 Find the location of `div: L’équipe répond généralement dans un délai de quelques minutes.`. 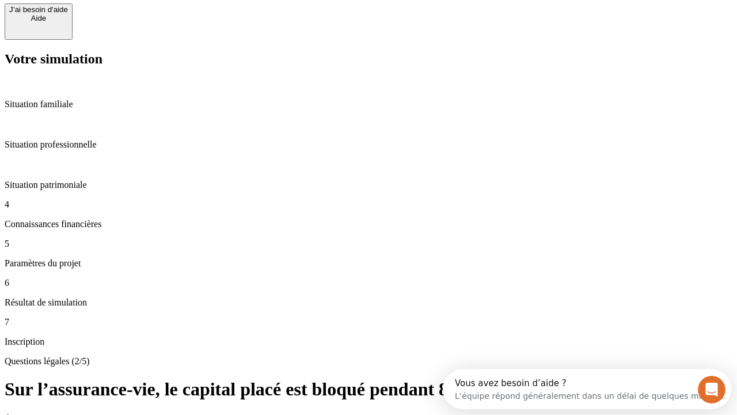

div: L’équipe répond généralement dans un délai de quelques minutes. is located at coordinates (147, 25).